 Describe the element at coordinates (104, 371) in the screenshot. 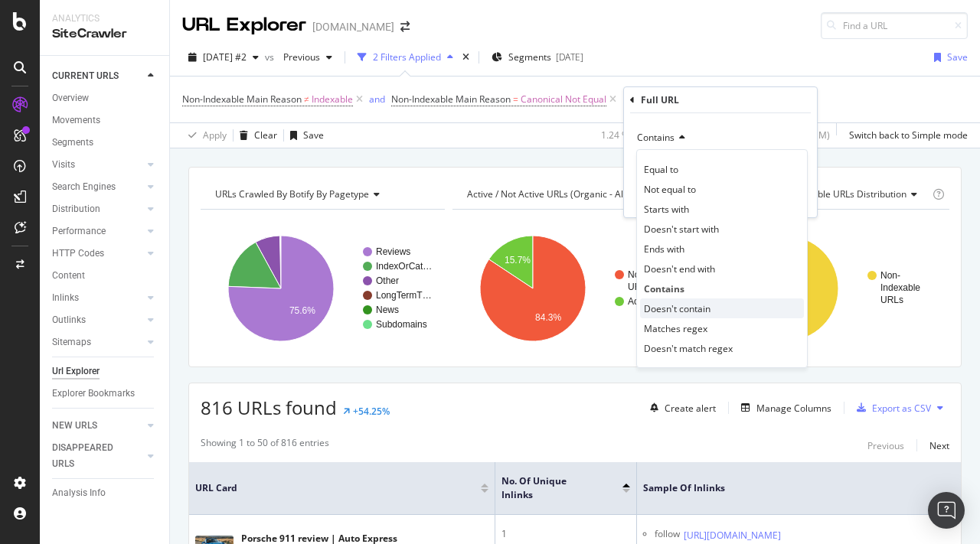

I see `a: Url Explorer` at that location.